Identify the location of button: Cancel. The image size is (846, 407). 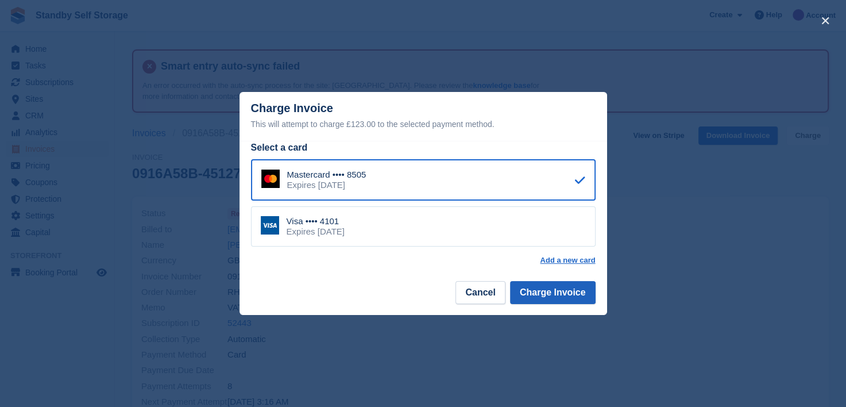
(480, 293).